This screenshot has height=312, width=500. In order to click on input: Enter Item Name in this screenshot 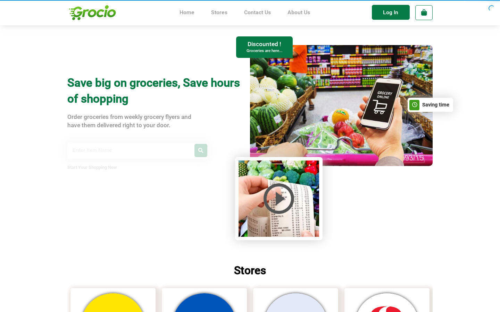, I will do `click(137, 151)`.